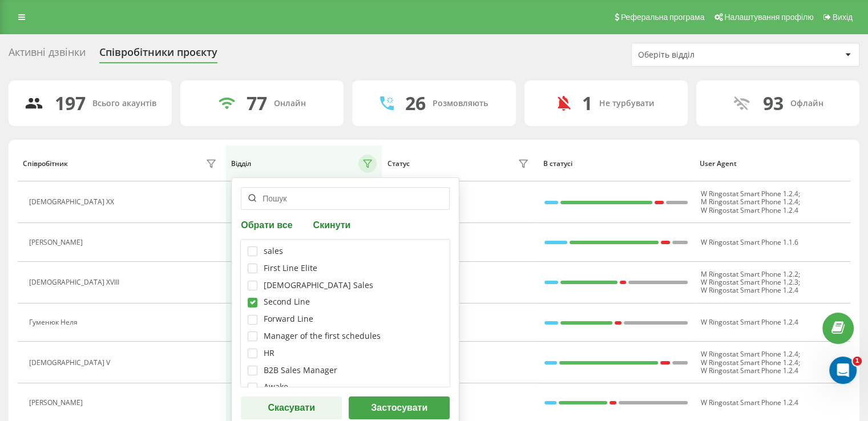 The width and height of the screenshot is (868, 421). Describe the element at coordinates (769, 17) in the screenshot. I see `span: Налаштування профілю` at that location.